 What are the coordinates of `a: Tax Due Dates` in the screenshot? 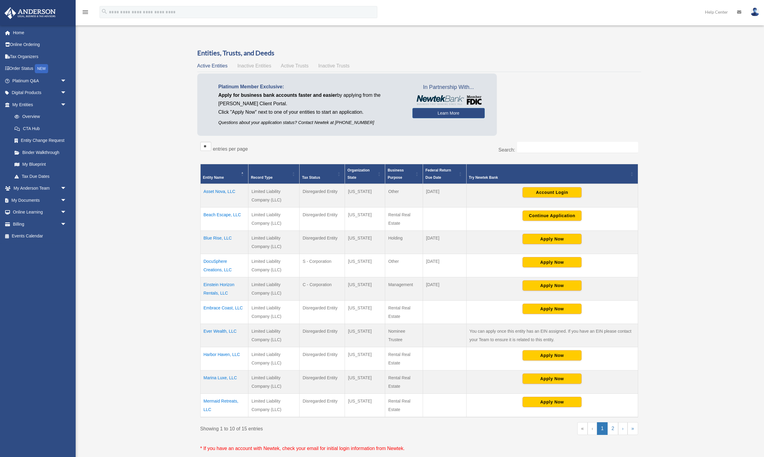 It's located at (41, 177).